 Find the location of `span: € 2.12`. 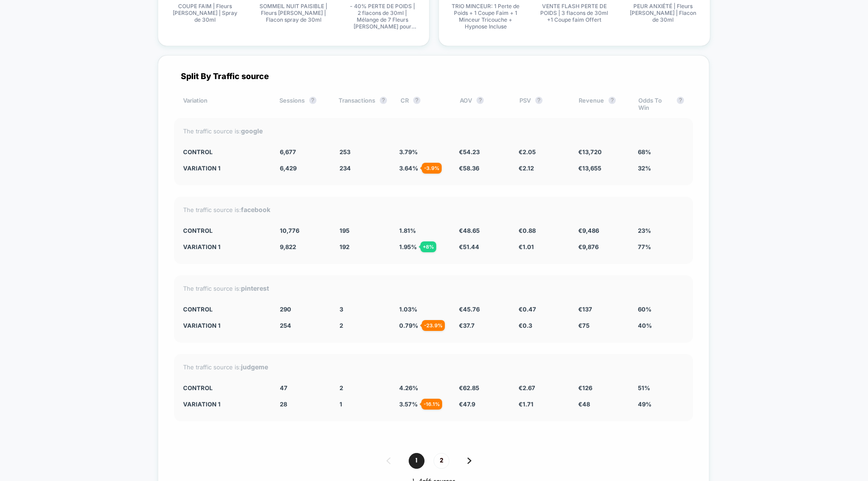

span: € 2.12 is located at coordinates (526, 168).